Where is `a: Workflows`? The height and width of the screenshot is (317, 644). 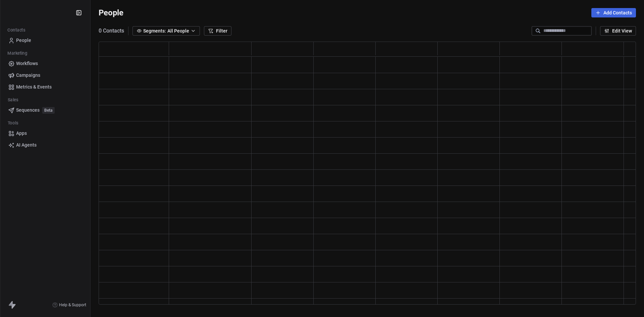 a: Workflows is located at coordinates (45, 63).